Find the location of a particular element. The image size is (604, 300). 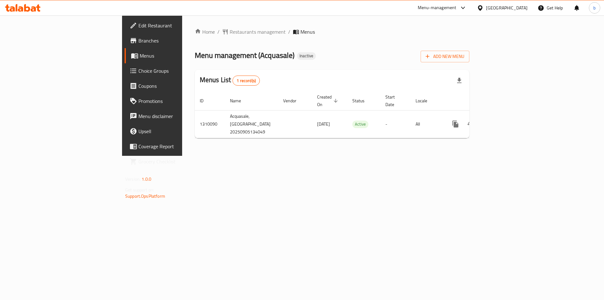

a: Menus is located at coordinates (174, 56).